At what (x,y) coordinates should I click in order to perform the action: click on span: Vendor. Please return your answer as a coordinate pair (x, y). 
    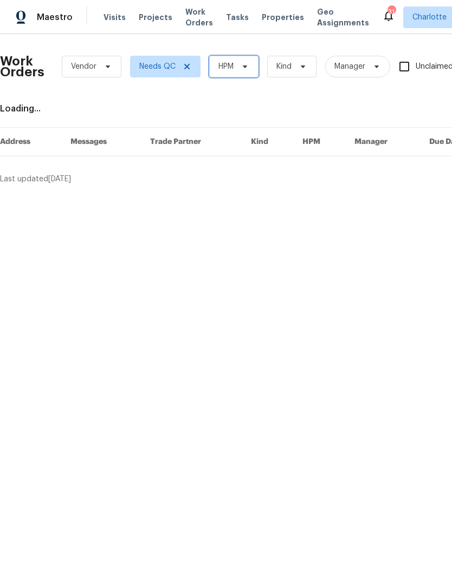
    Looking at the image, I should click on (83, 67).